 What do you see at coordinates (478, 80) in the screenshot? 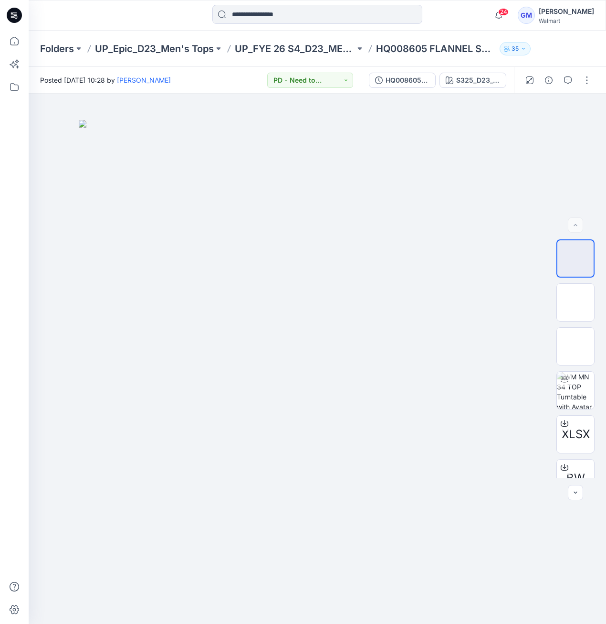
I see `div: S325_D23_GE_FLANNEL PLAID_ ENCHANTEDEMERALD_M24488G` at bounding box center [478, 80].